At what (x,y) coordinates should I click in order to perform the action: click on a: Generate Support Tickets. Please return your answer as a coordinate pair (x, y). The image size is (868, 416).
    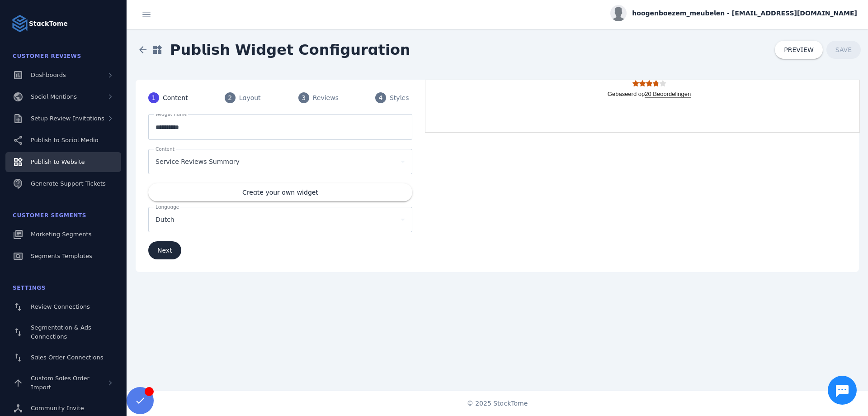
    Looking at the image, I should click on (63, 184).